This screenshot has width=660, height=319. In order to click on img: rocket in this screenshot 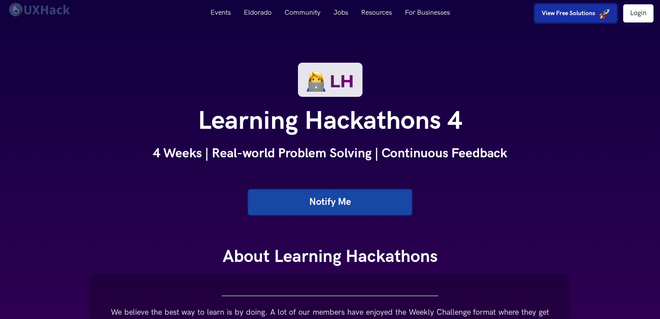, I will do `click(604, 14)`.